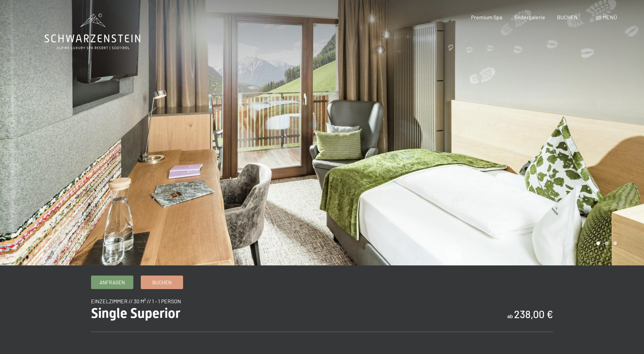  I want to click on a: Buchen, so click(162, 282).